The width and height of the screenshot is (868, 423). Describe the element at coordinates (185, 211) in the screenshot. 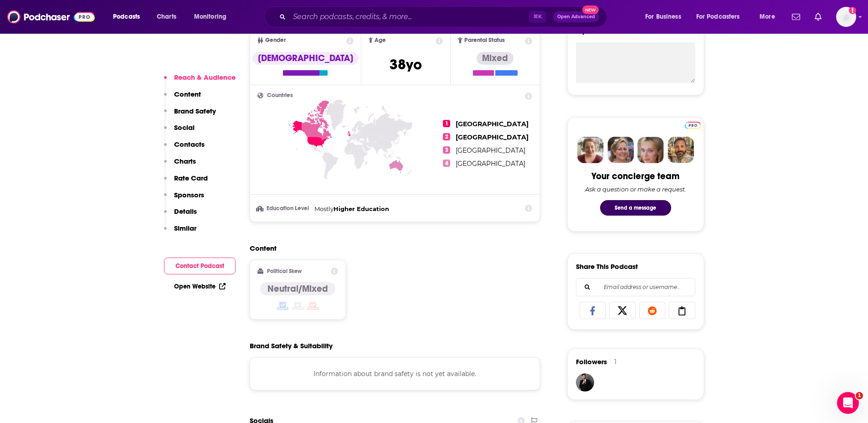

I see `p: Details` at that location.